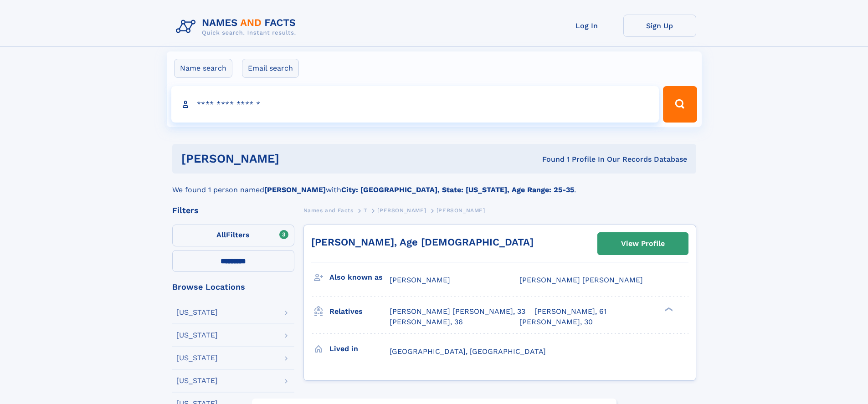 The height and width of the screenshot is (404, 868). Describe the element at coordinates (435, 185) in the screenshot. I see `div: We found 1 person named with .` at that location.